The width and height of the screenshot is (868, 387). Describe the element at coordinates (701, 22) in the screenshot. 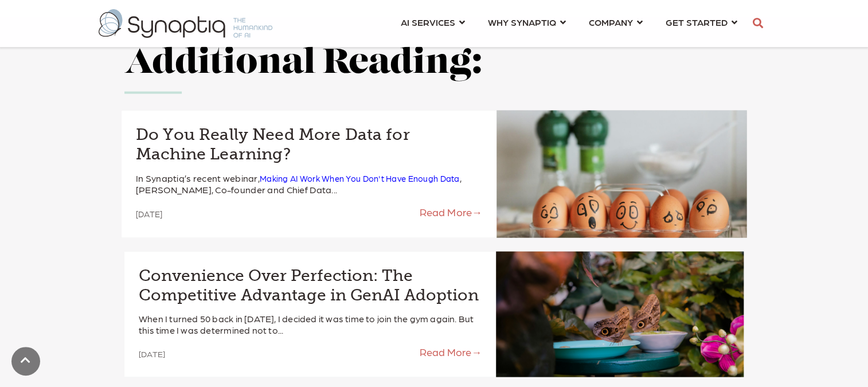

I see `a: GET STARTED` at that location.